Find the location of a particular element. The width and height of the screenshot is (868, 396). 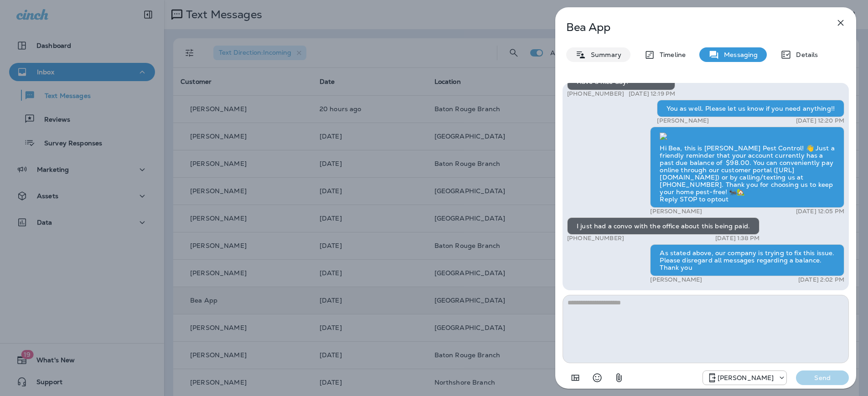

p: Details is located at coordinates (805, 54).